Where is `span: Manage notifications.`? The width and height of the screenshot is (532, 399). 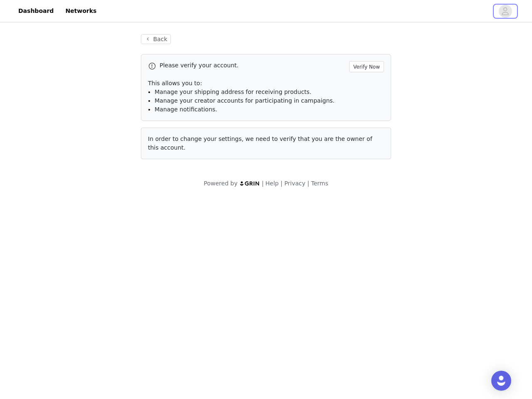
span: Manage notifications. is located at coordinates (186, 109).